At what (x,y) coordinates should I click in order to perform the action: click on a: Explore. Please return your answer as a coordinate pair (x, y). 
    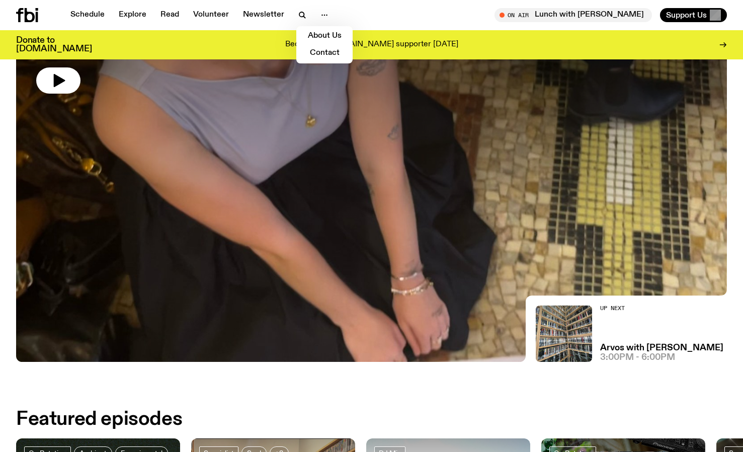
    Looking at the image, I should click on (132, 15).